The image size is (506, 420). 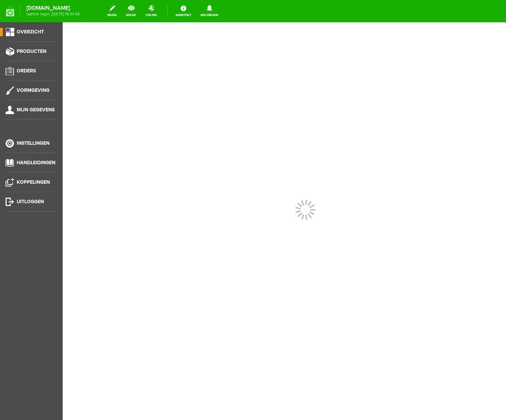 What do you see at coordinates (35, 110) in the screenshot?
I see `span: Mijn gegevens` at bounding box center [35, 110].